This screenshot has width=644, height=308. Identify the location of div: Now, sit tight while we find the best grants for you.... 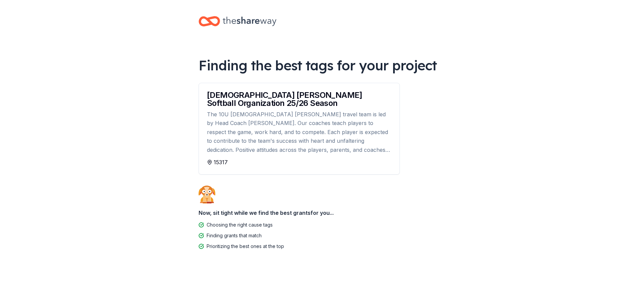
(322, 213).